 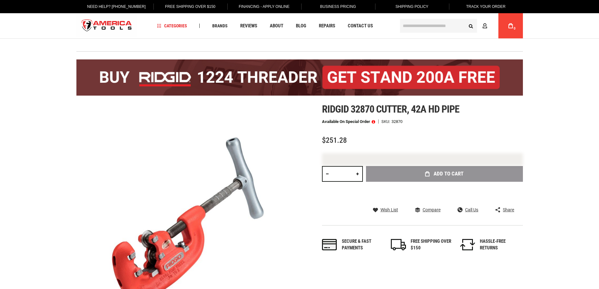 What do you see at coordinates (468, 245) in the screenshot?
I see `img: returns` at bounding box center [468, 245].